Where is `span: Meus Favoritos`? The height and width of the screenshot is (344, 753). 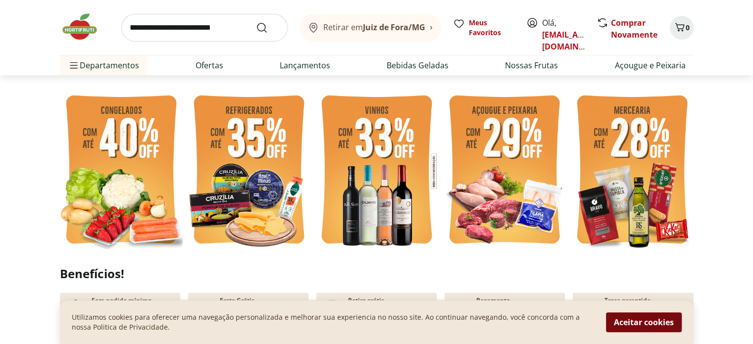 span: Meus Favoritos is located at coordinates (492, 28).